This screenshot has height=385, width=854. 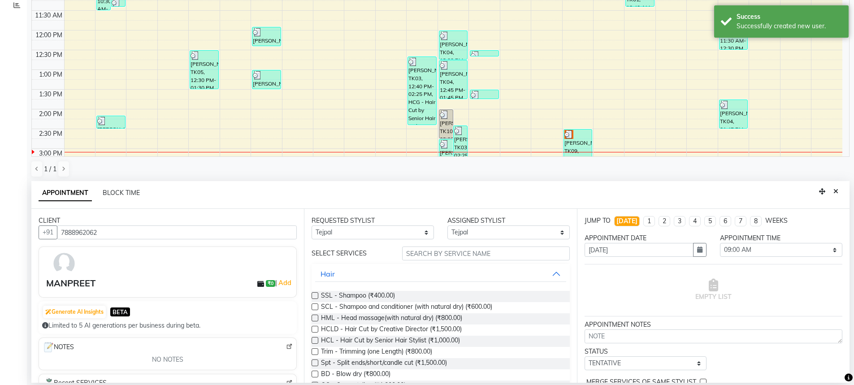 What do you see at coordinates (710, 221) in the screenshot?
I see `li: 5` at bounding box center [710, 221].